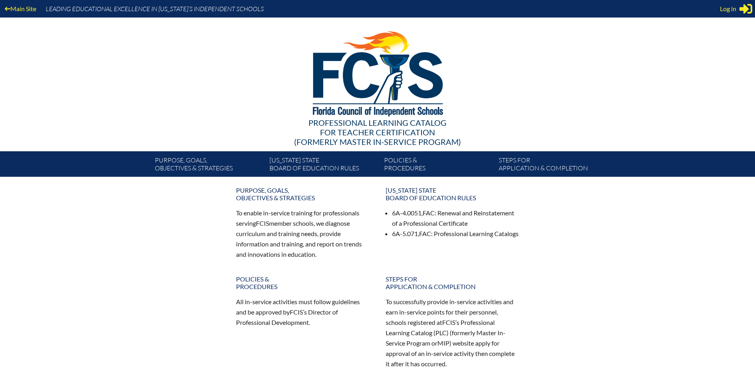 The height and width of the screenshot is (383, 755). I want to click on img: FCISlogo221.eps, so click(377, 72).